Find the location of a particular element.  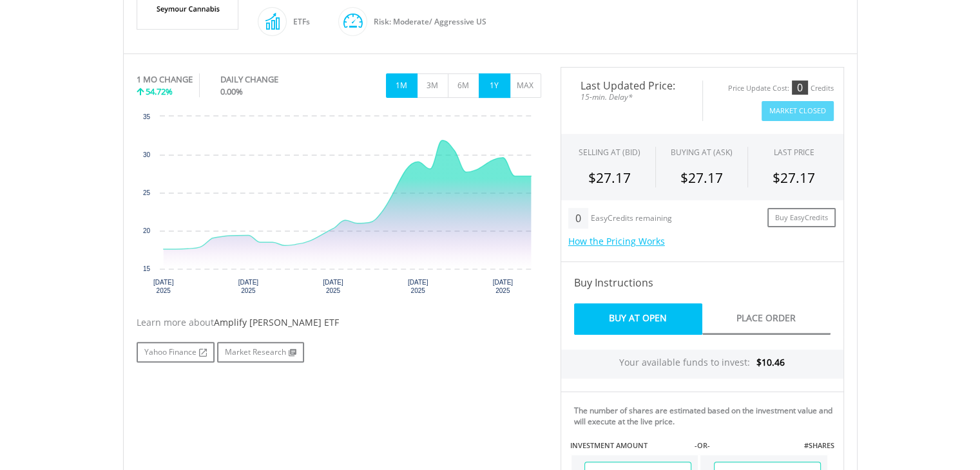

div: Credits is located at coordinates (822, 88).